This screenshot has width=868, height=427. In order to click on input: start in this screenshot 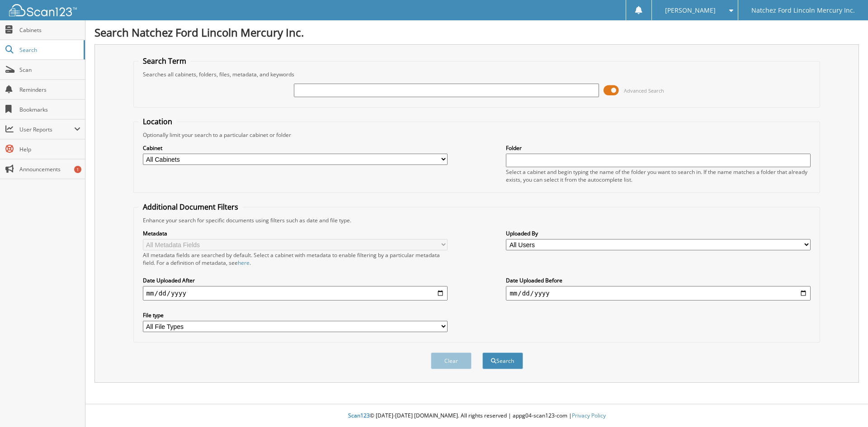, I will do `click(295, 294)`.